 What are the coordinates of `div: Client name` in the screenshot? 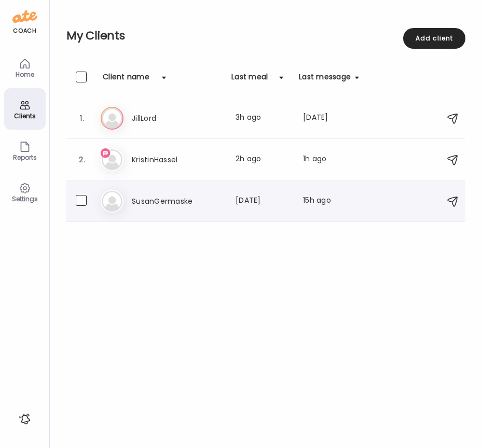 It's located at (126, 80).